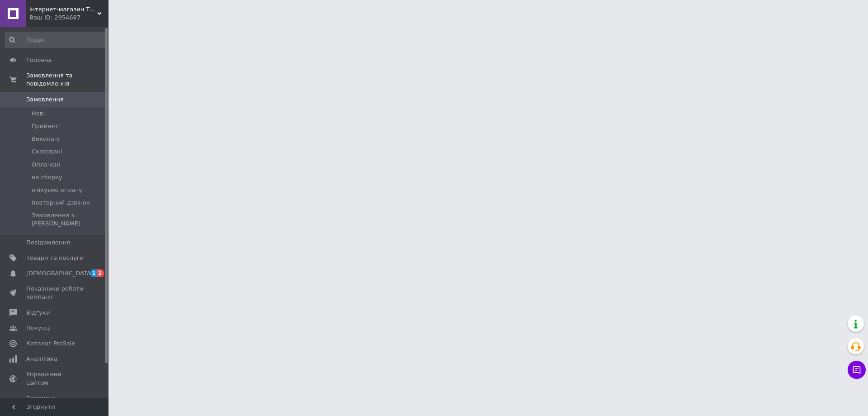 The height and width of the screenshot is (416, 868). Describe the element at coordinates (50, 343) in the screenshot. I see `span: Каталог ProSale` at that location.